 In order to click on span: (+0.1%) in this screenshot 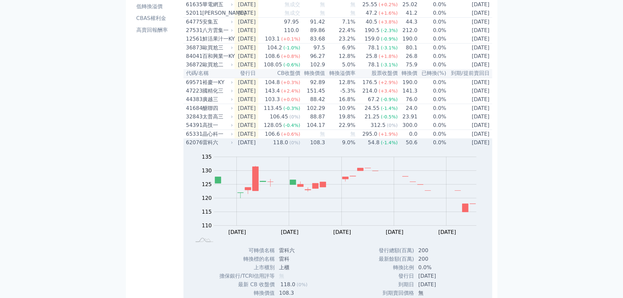, I will do `click(291, 39)`.